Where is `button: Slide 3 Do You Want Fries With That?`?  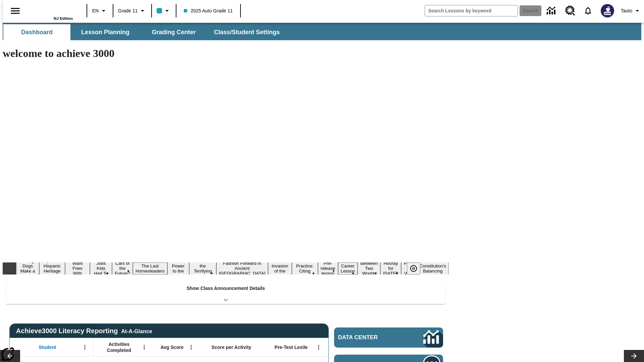 button: Slide 3 Do You Want Fries With That? is located at coordinates (78, 268).